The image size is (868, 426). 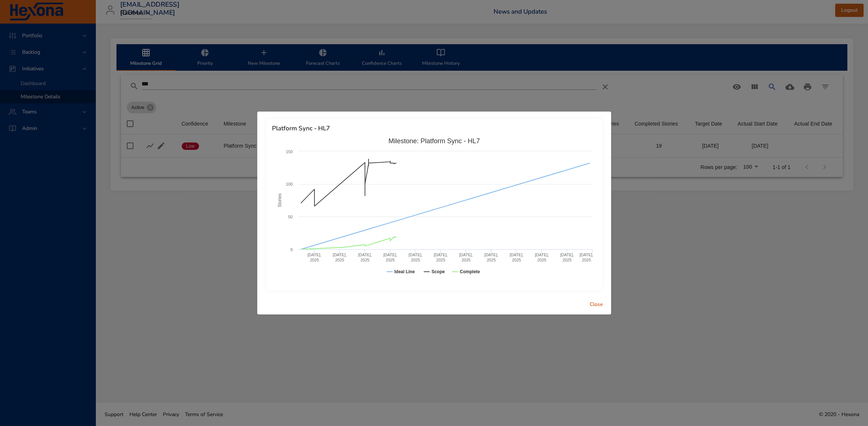 I want to click on button: Close, so click(x=596, y=305).